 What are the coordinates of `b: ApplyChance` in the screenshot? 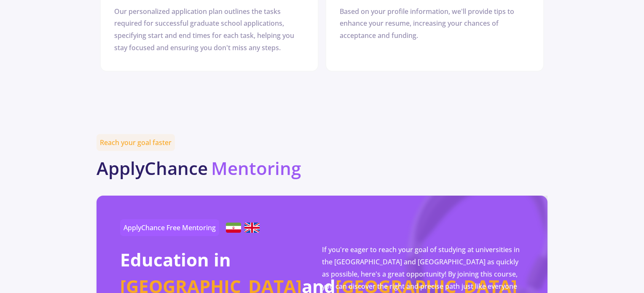 It's located at (152, 168).